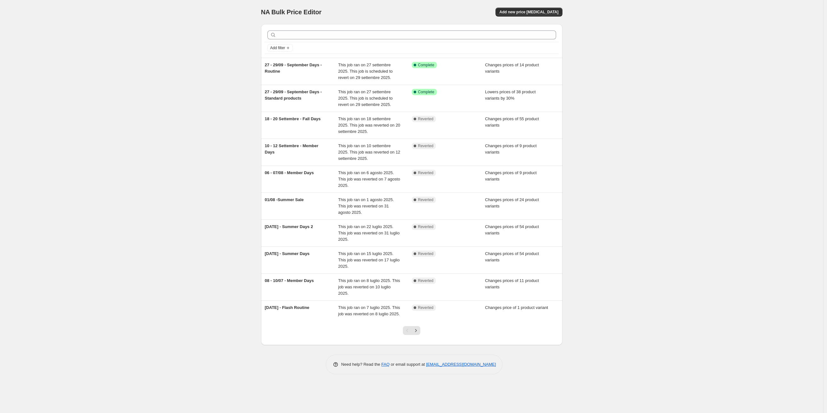 The image size is (827, 413). I want to click on span: Lowers prices of 38 product variants by 30%, so click(511, 95).